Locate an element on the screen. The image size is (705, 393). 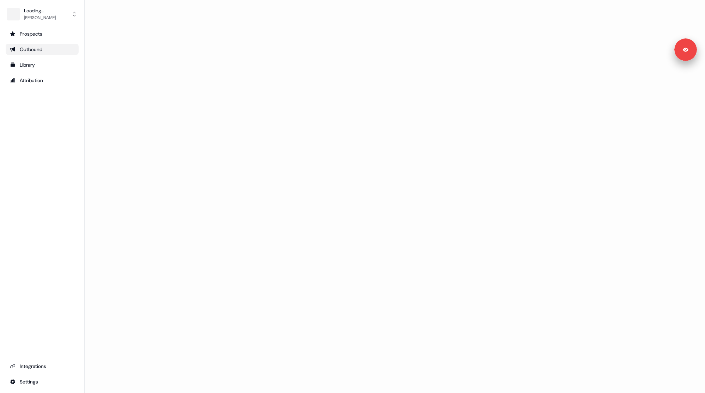
div: Outbound is located at coordinates (42, 49).